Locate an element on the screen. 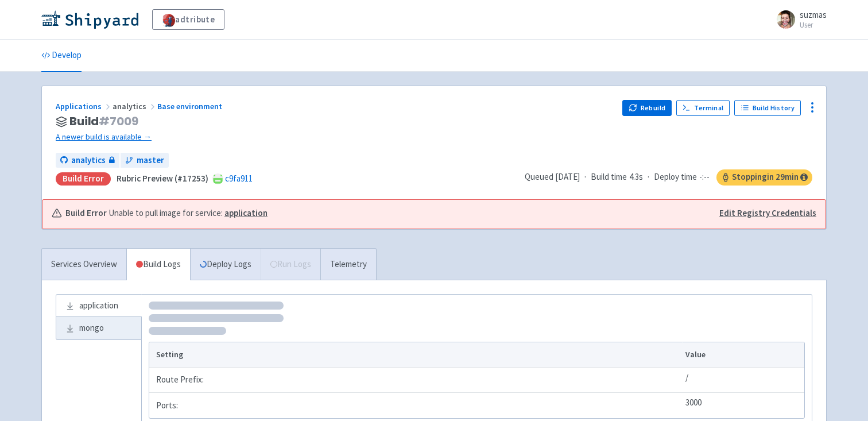 The width and height of the screenshot is (868, 421). a: Services Overview is located at coordinates (84, 264).